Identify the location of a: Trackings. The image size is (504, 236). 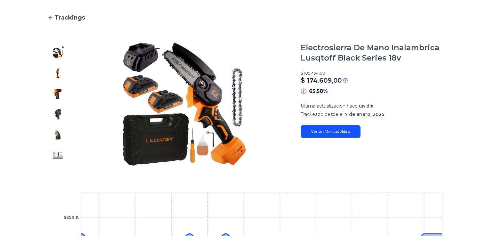
(252, 18).